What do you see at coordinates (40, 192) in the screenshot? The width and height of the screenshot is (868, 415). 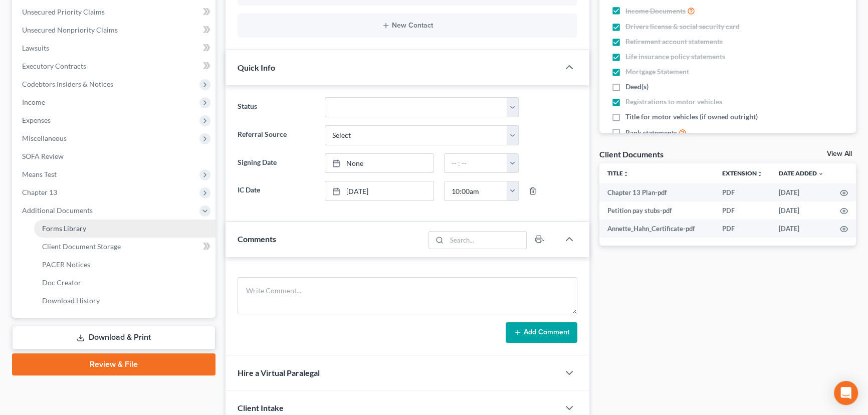 I see `span: Chapter 13` at bounding box center [40, 192].